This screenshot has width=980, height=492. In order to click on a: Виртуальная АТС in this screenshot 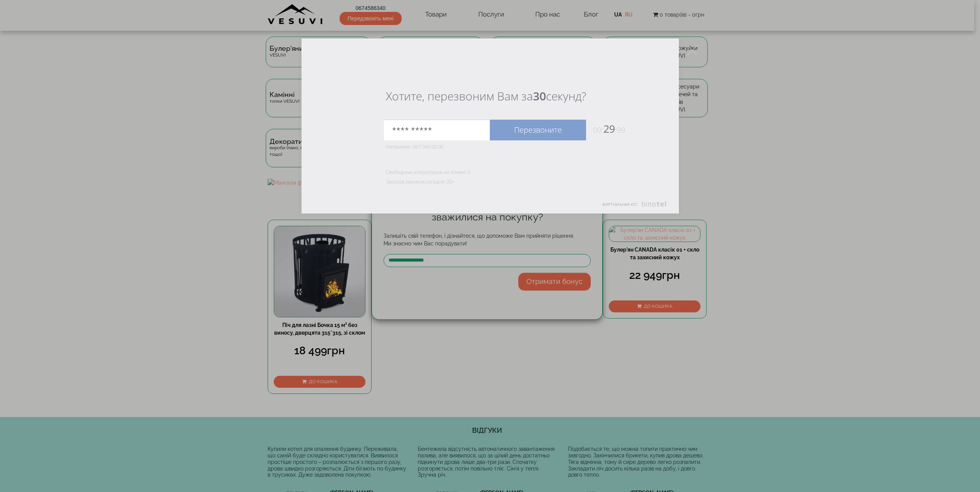, I will do `click(638, 207)`.